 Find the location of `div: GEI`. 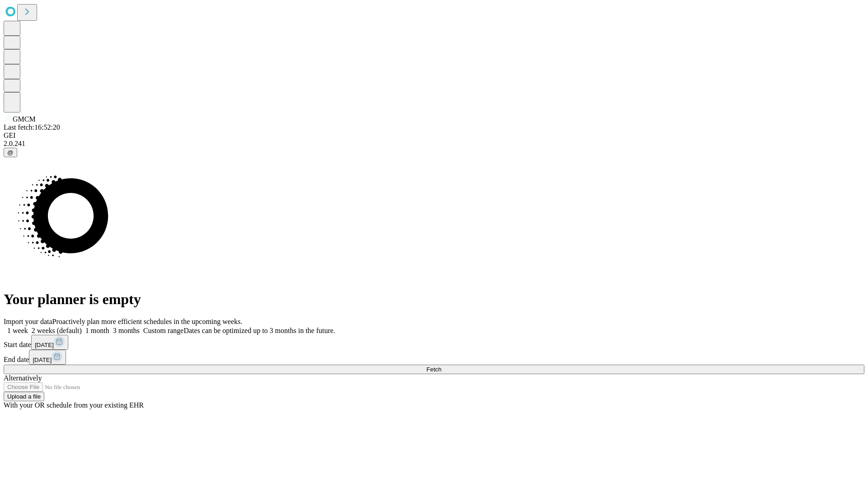

div: GEI is located at coordinates (434, 136).